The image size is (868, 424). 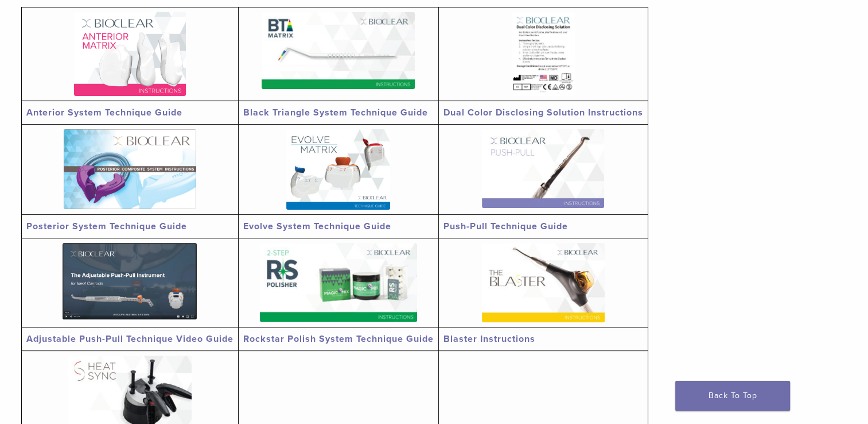 I want to click on a: Dual Color Disclosing Solution Instructions, so click(x=543, y=112).